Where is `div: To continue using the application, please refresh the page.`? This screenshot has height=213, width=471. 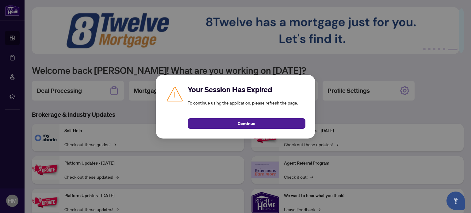
div: To continue using the application, please refresh the page. is located at coordinates (247, 107).